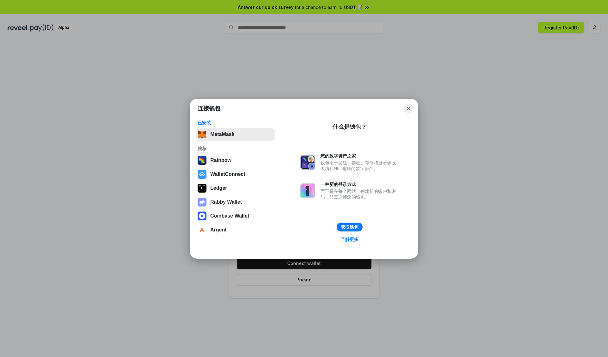 This screenshot has width=608, height=357. Describe the element at coordinates (360, 194) in the screenshot. I see `div: 而不是在每个网站上创建新的账户和密码，只需连接您的钱包。` at that location.